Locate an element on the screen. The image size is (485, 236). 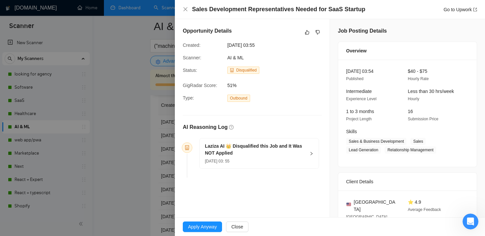
button: Send a message… is located at coordinates (119, 189).